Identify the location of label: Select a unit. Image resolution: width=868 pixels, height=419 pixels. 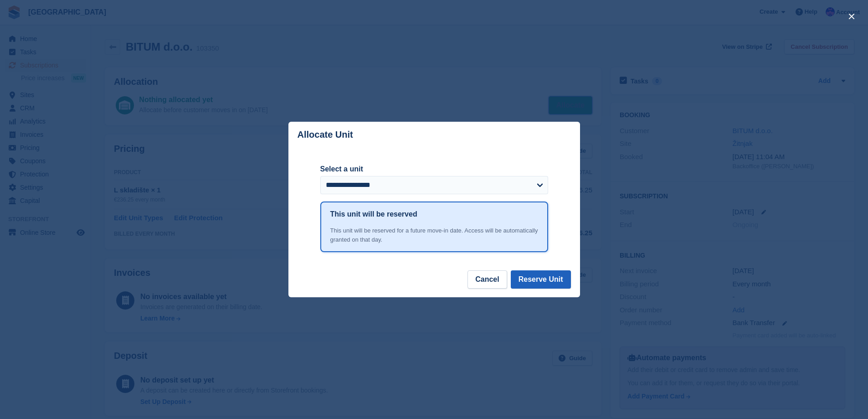
(434, 169).